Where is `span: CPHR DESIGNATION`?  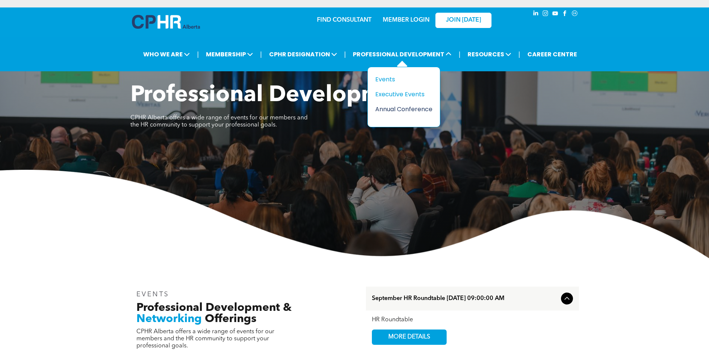
span: CPHR DESIGNATION is located at coordinates (303, 54).